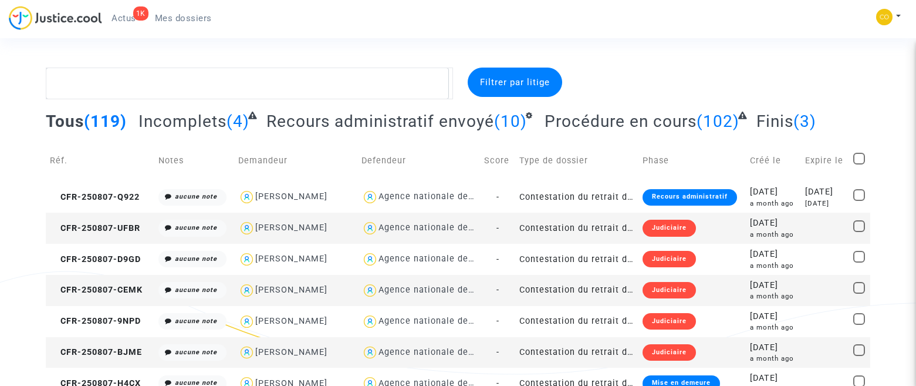 This screenshot has height=386, width=916. I want to click on span: Filtrer par litige, so click(515, 82).